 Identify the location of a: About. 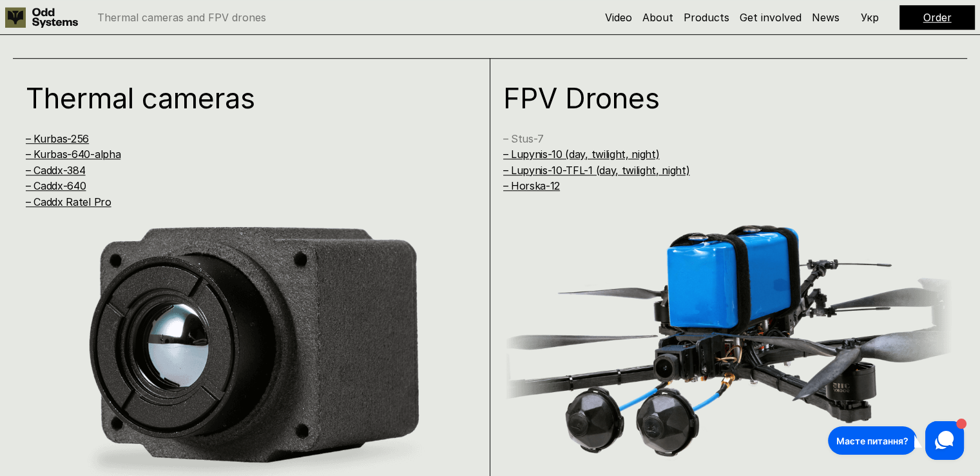
(658, 17).